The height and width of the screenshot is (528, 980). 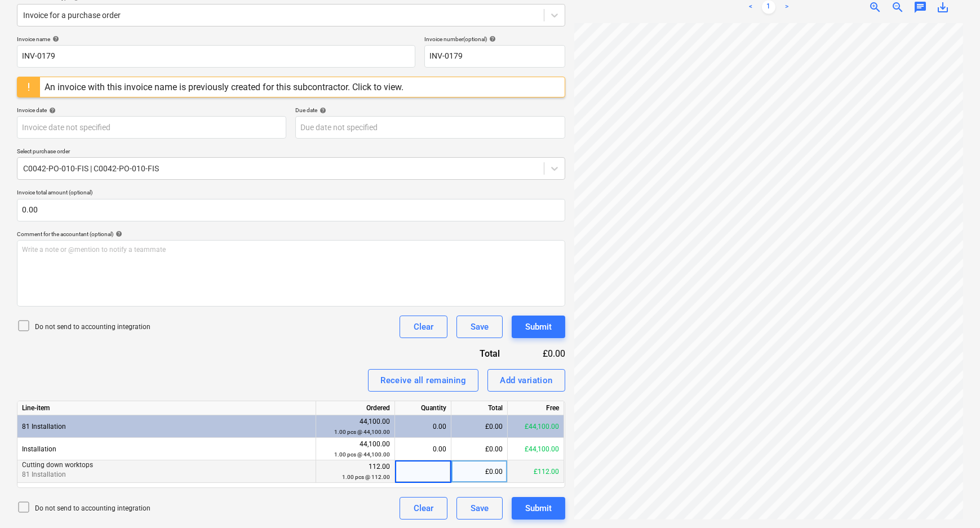 What do you see at coordinates (952, 501) in the screenshot?
I see `div: Chat Widget` at bounding box center [952, 501].